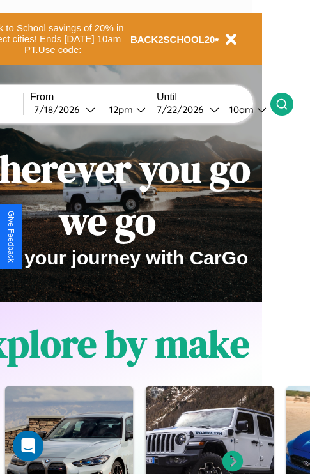 This screenshot has height=474, width=310. What do you see at coordinates (28, 446) in the screenshot?
I see `div: Open Intercom Messenger` at bounding box center [28, 446].